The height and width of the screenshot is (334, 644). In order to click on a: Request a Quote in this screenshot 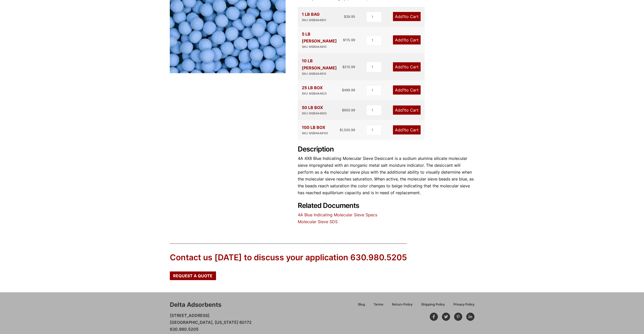, I will do `click(193, 275)`.